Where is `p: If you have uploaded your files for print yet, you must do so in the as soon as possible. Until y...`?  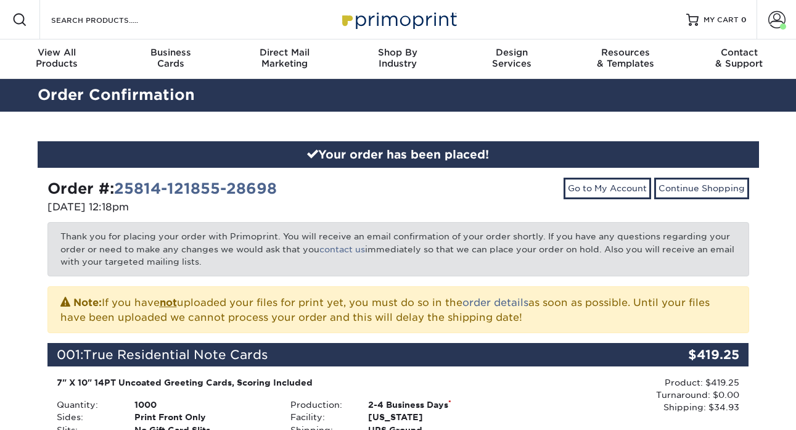 p: If you have uploaded your files for print yet, you must do so in the as soon as possible. Until y... is located at coordinates (398, 310).